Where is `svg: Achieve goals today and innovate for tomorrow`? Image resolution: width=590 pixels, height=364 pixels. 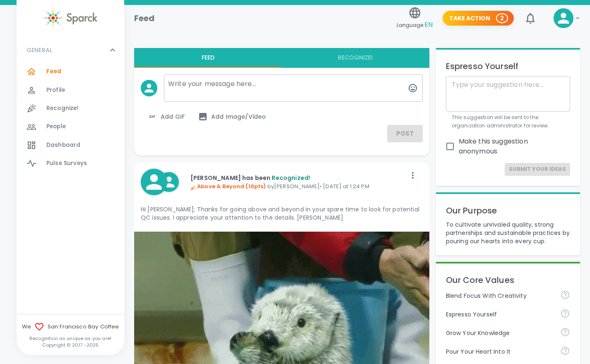 svg: Achieve goals today and innovate for tomorrow is located at coordinates (565, 295).